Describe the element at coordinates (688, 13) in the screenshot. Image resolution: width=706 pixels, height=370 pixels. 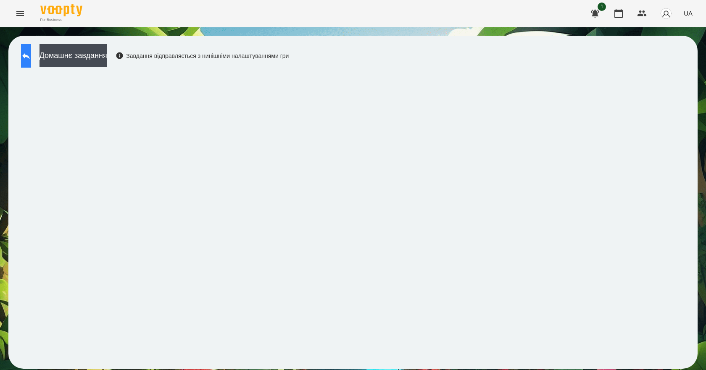
I see `button: UA` at that location.